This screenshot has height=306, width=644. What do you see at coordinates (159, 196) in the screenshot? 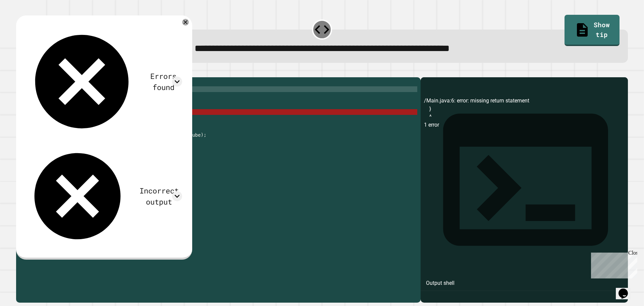
I see `div: Incorrect output` at bounding box center [159, 196].